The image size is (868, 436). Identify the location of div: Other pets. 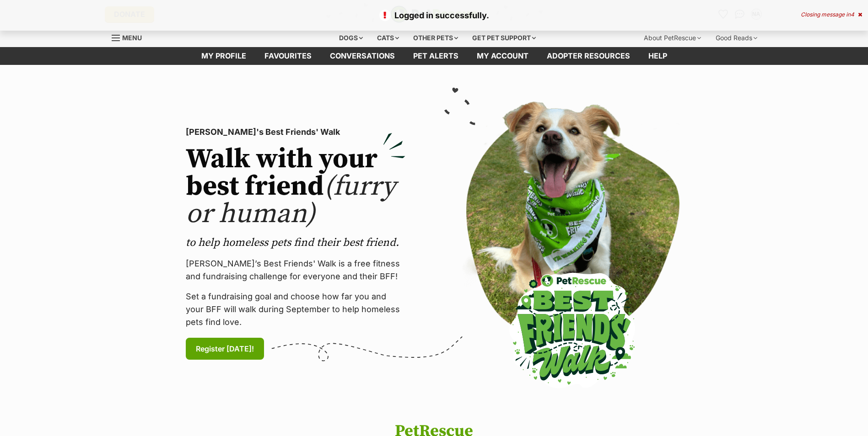
(436, 38).